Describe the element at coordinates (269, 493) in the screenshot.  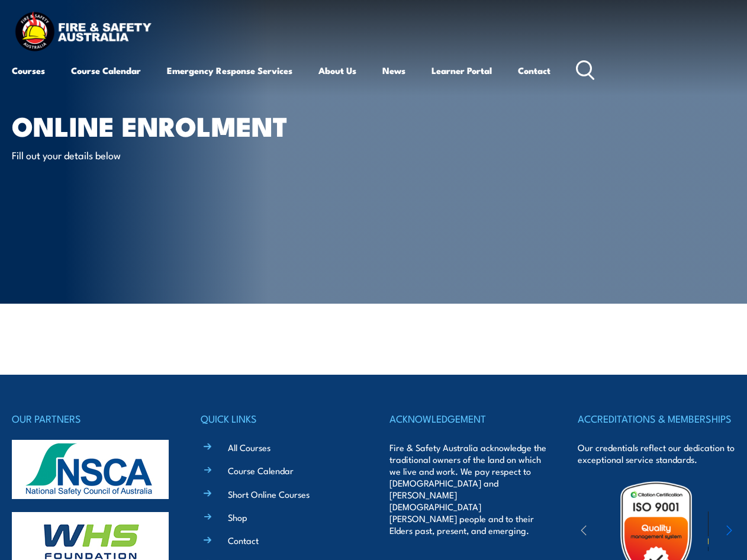
I see `a: Short Online Courses` at that location.